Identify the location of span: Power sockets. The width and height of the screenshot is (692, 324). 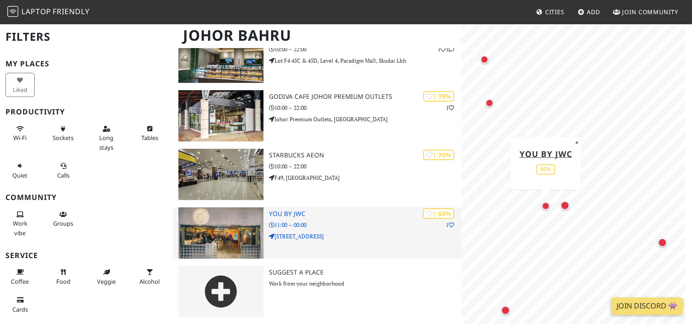
(63, 138).